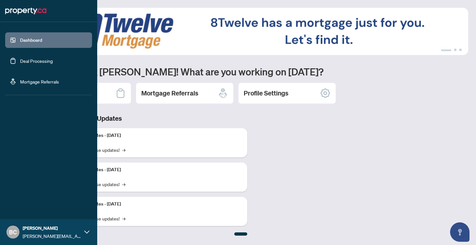  I want to click on a: Deal Processing, so click(36, 61).